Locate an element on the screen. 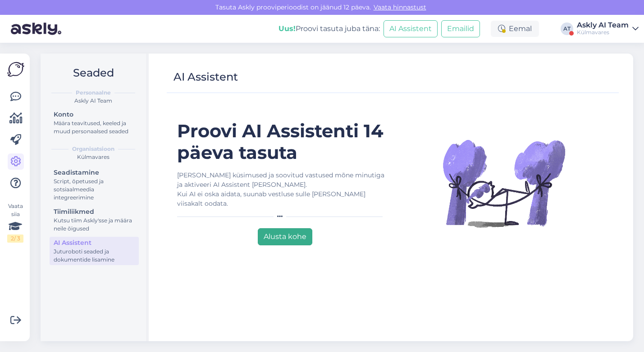  button: Alusta kohe is located at coordinates (284, 236).